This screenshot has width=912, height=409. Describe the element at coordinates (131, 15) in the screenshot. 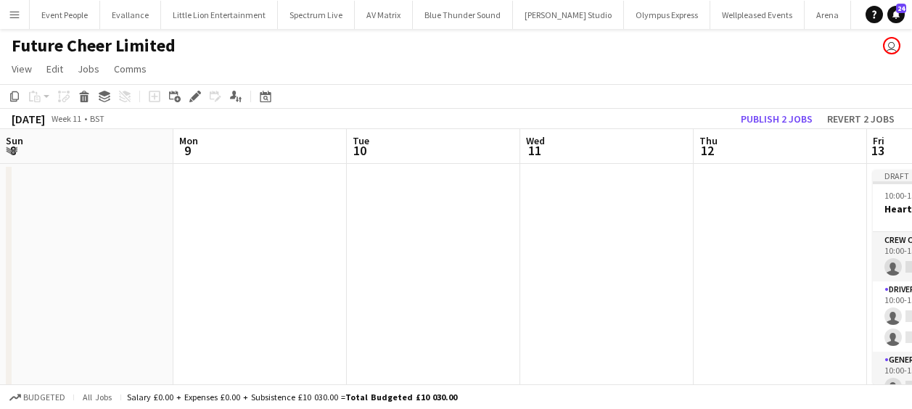

I see `button: Evallance` at that location.